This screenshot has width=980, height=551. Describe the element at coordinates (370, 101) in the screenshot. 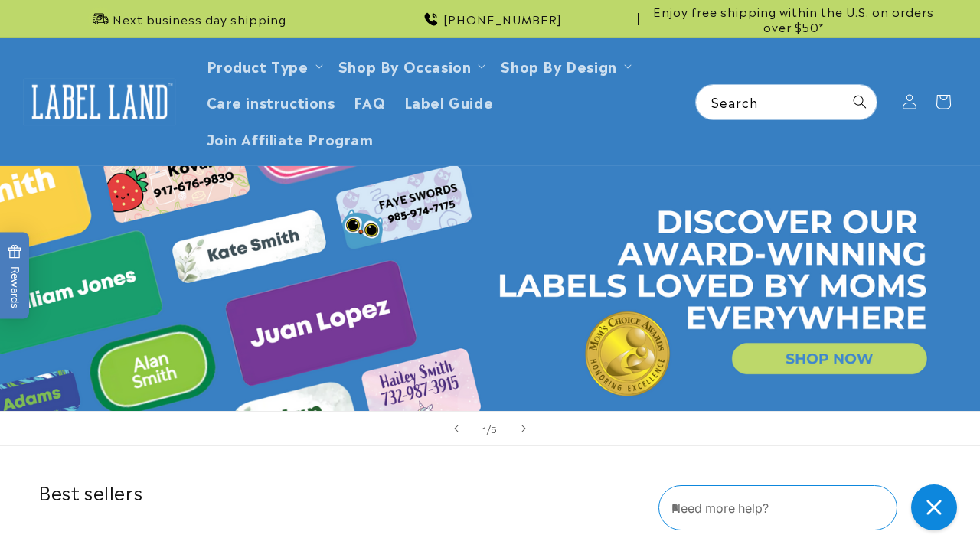

I see `span: FAQ` at that location.